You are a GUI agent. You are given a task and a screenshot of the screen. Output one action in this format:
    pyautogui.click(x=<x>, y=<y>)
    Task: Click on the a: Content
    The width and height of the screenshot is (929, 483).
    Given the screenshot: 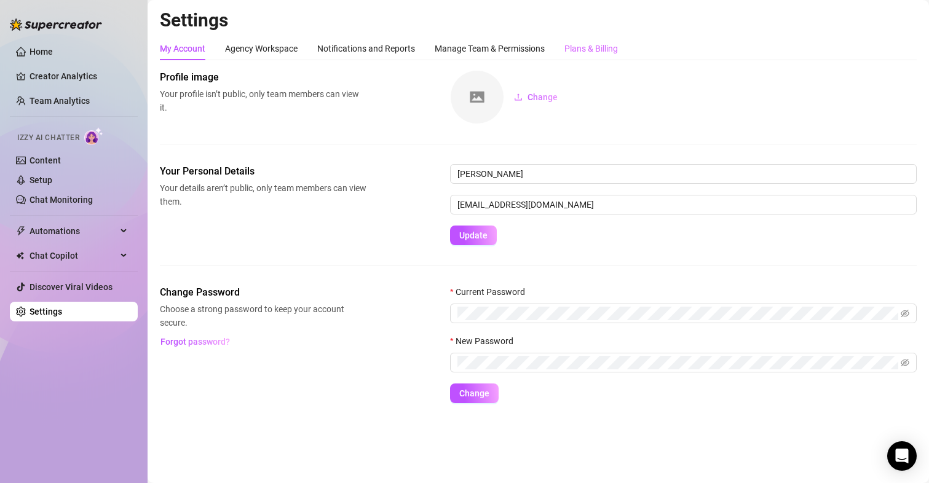 What is the action you would take?
    pyautogui.click(x=45, y=160)
    